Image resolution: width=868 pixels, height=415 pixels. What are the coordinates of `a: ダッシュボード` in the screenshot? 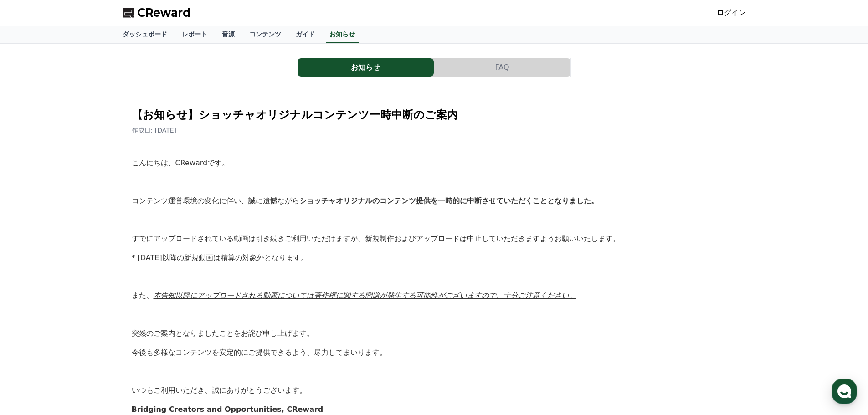 It's located at (145, 35).